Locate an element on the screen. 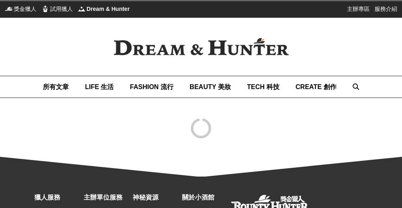 The height and width of the screenshot is (208, 402). a: LIFE 生活 is located at coordinates (99, 87).